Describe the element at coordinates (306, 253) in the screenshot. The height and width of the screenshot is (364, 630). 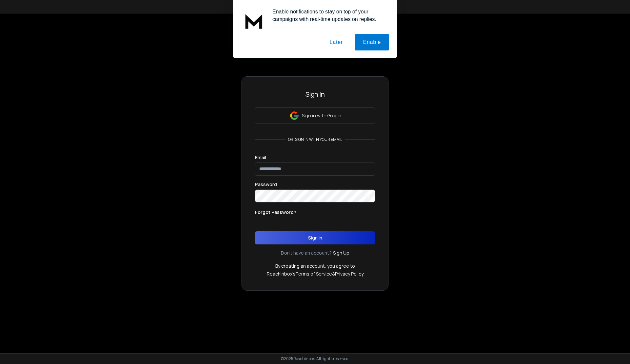
I see `p: Don't have an account?` at that location.